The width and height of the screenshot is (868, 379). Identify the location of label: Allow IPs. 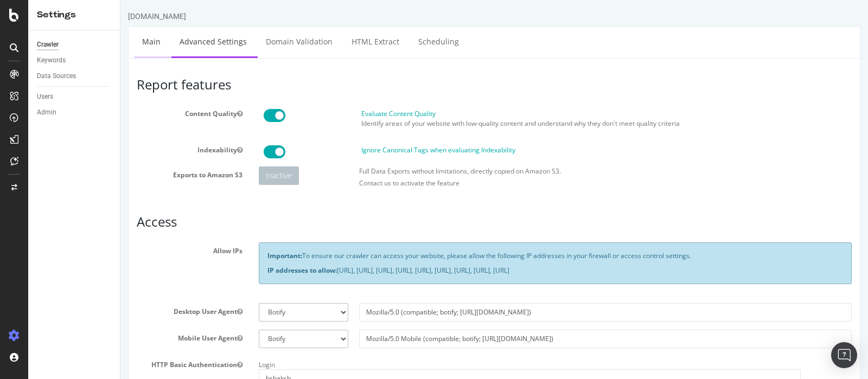
(69, 249).